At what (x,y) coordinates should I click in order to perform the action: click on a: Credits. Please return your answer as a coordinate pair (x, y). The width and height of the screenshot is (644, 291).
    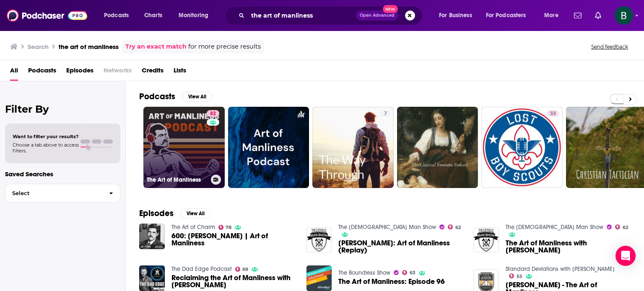
    Looking at the image, I should click on (153, 72).